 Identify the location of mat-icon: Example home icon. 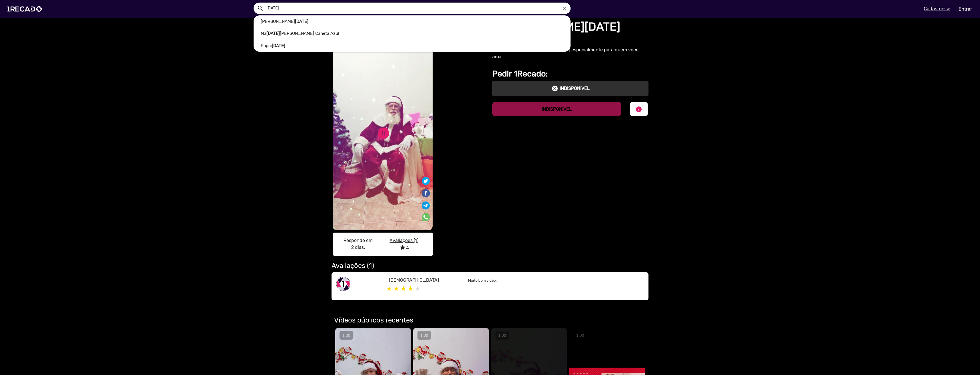
(260, 8).